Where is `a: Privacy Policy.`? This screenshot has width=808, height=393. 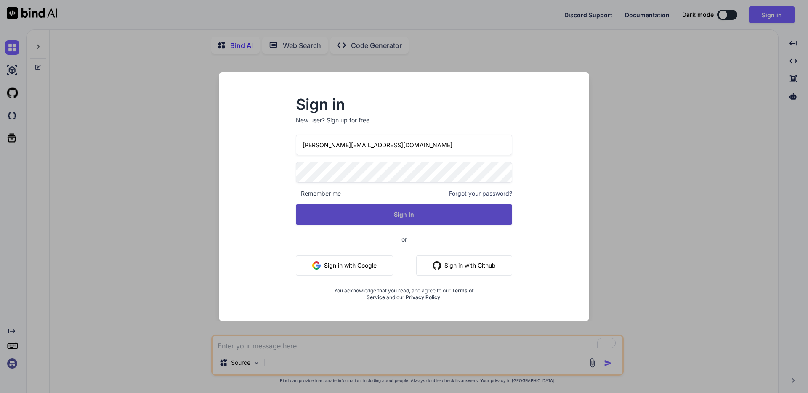
a: Privacy Policy. is located at coordinates (424, 297).